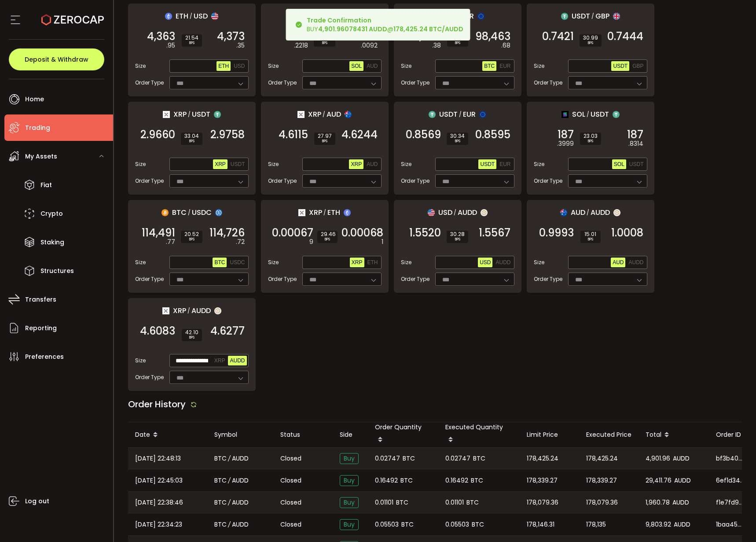 The height and width of the screenshot is (542, 756). What do you see at coordinates (428, 29) in the screenshot?
I see `b: 178,425.24 BTC/AUDD` at bounding box center [428, 29].